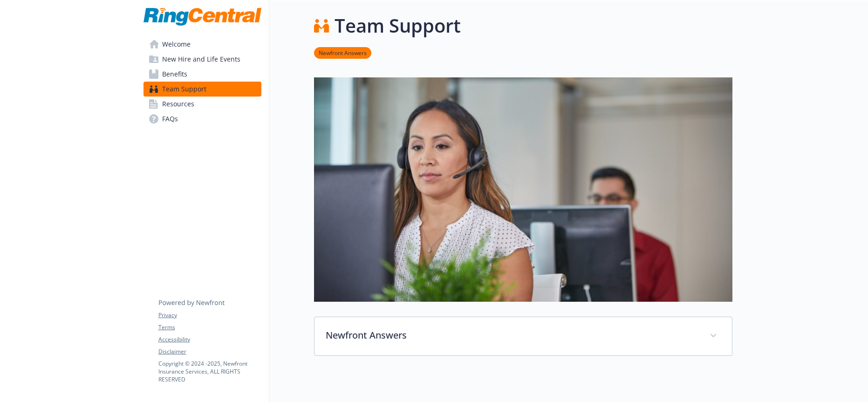  Describe the element at coordinates (202, 89) in the screenshot. I see `a: Team Support` at that location.